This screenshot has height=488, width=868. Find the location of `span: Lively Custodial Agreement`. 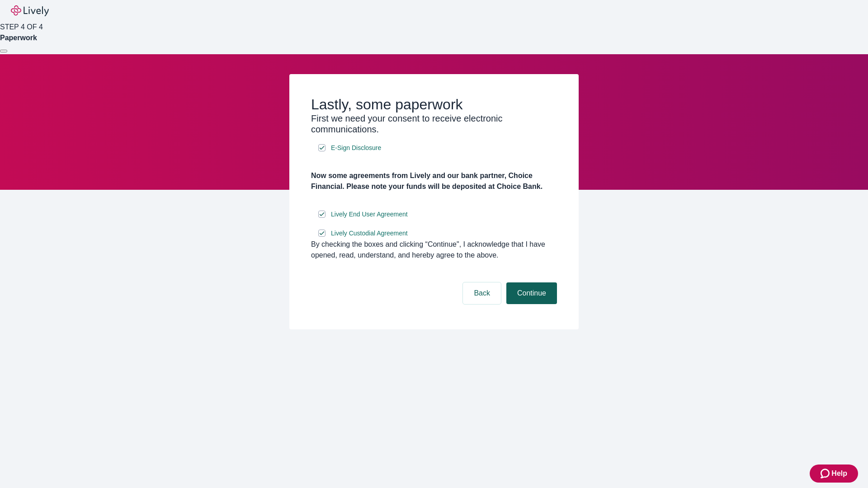

span: Lively Custodial Agreement is located at coordinates (370, 233).